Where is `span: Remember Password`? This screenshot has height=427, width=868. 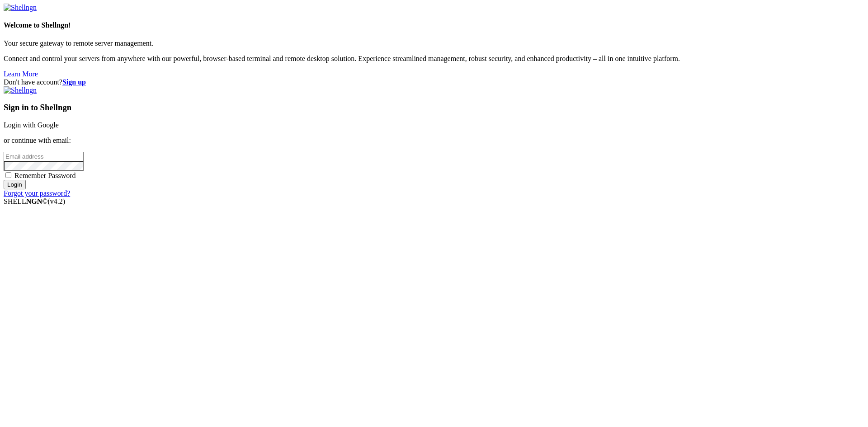
span: Remember Password is located at coordinates (45, 176).